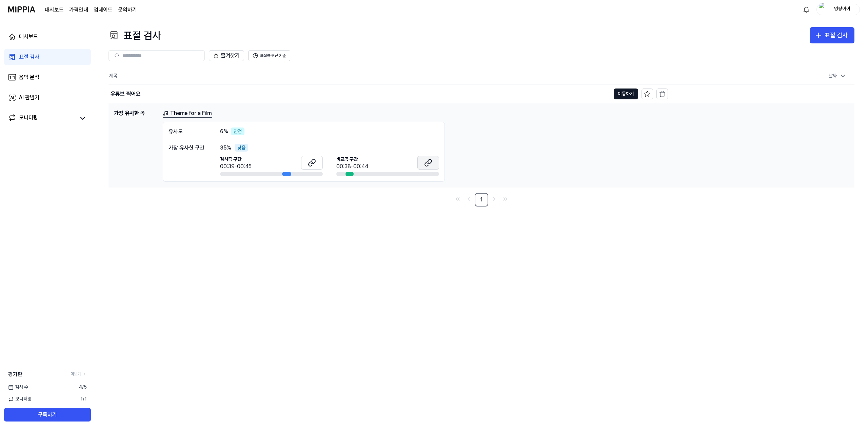 The image size is (868, 431). What do you see at coordinates (47, 98) in the screenshot?
I see `a: AI 판별기` at bounding box center [47, 98].